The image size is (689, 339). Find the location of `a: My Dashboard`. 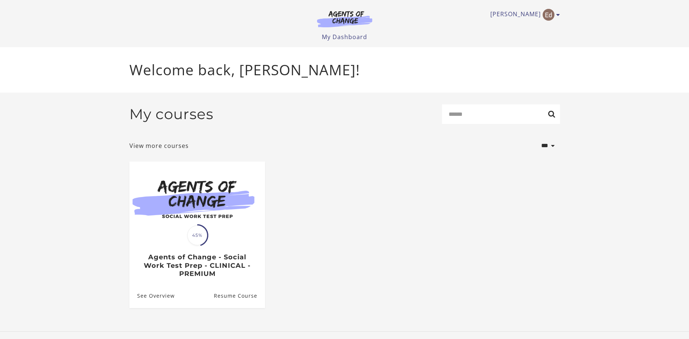

a: My Dashboard is located at coordinates (344, 37).